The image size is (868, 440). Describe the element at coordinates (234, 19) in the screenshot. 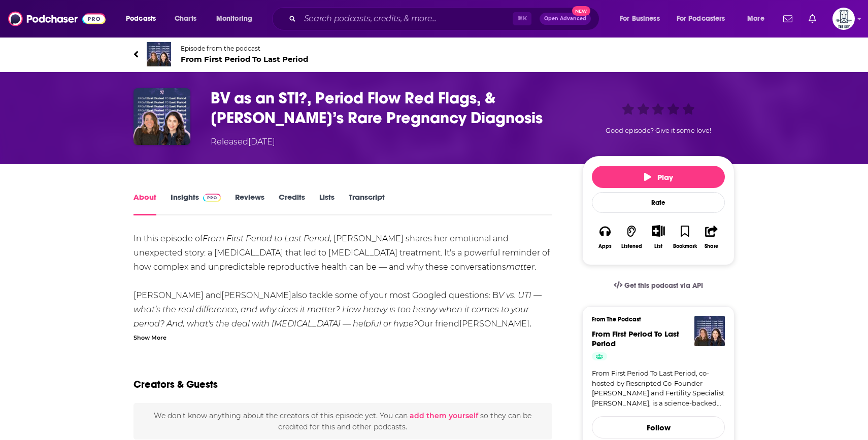

I see `span: Monitoring` at that location.